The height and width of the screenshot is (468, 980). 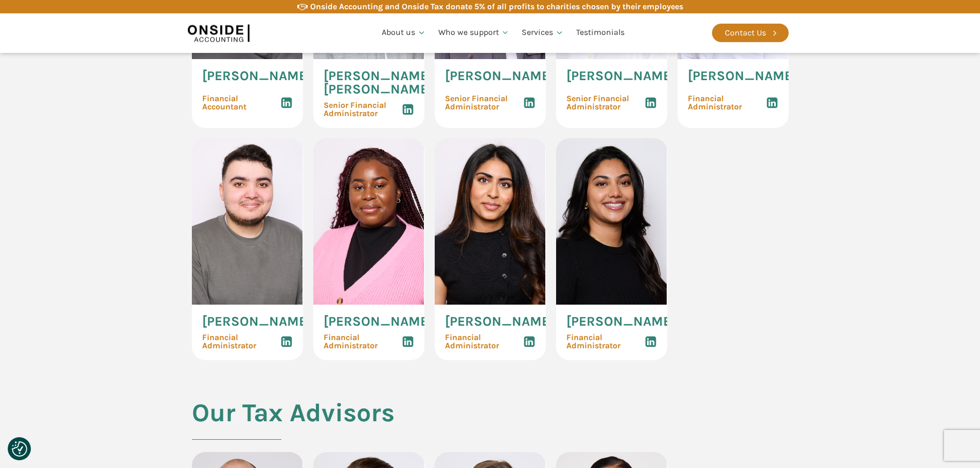 What do you see at coordinates (20, 449) in the screenshot?
I see `button: Consent Preferences` at bounding box center [20, 449].